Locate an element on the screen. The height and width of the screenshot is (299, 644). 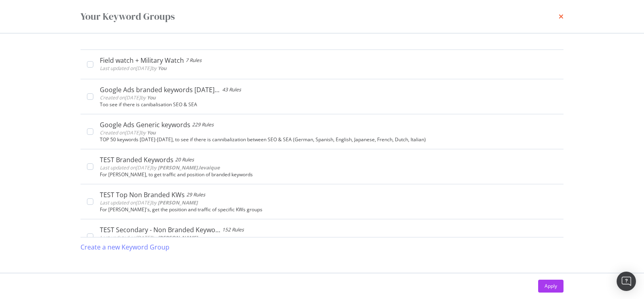
div: TEST Secondary - Non Branded Keywords is located at coordinates (160, 230).